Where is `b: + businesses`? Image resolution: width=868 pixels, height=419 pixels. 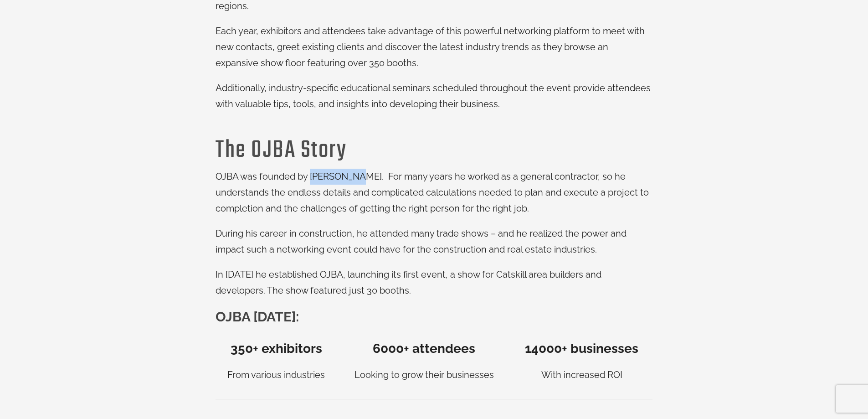 b: + businesses is located at coordinates (581, 348).